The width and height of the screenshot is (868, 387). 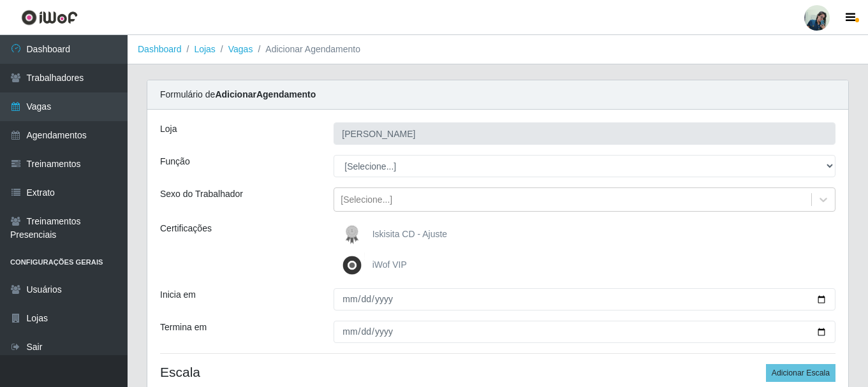 I want to click on label: Sexo do Trabalhador, so click(x=202, y=194).